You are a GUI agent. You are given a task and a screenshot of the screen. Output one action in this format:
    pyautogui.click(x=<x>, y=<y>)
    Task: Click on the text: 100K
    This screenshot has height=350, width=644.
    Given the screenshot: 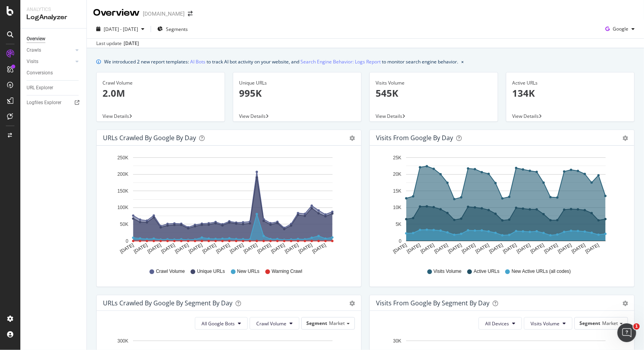 What is the action you would take?
    pyautogui.click(x=123, y=208)
    